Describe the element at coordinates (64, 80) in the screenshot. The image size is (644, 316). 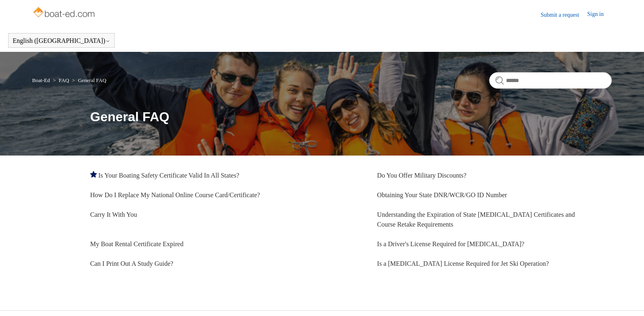
I see `a: FAQ` at that location.